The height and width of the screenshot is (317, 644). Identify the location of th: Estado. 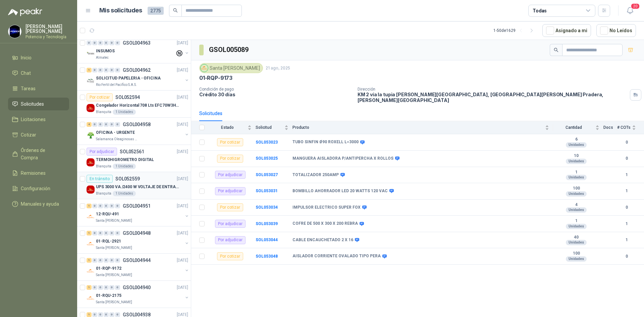
(232, 128).